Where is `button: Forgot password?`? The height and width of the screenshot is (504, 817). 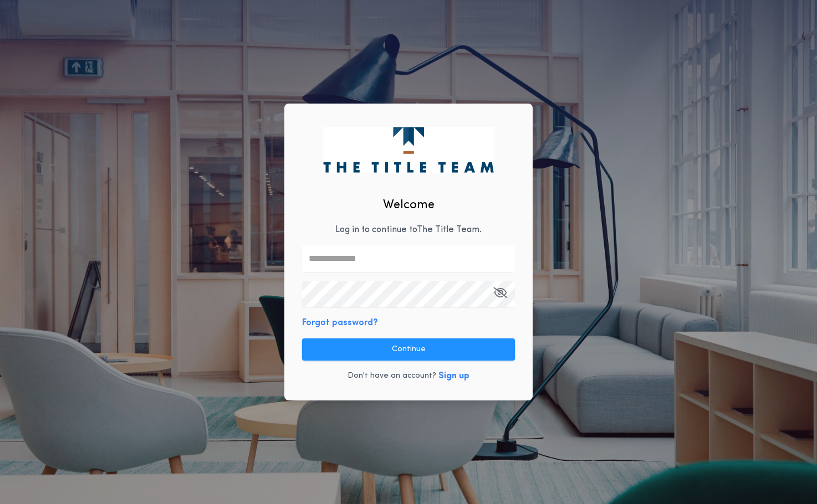
button: Forgot password? is located at coordinates (340, 323).